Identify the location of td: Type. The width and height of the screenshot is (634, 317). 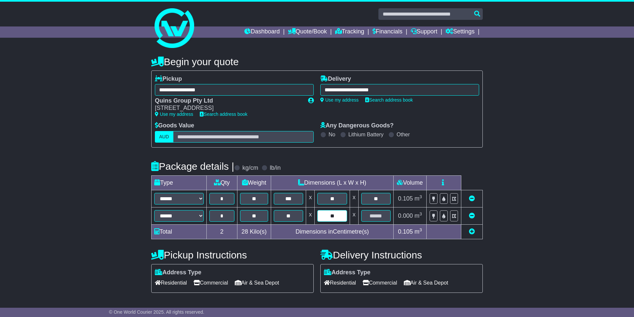
(179, 182).